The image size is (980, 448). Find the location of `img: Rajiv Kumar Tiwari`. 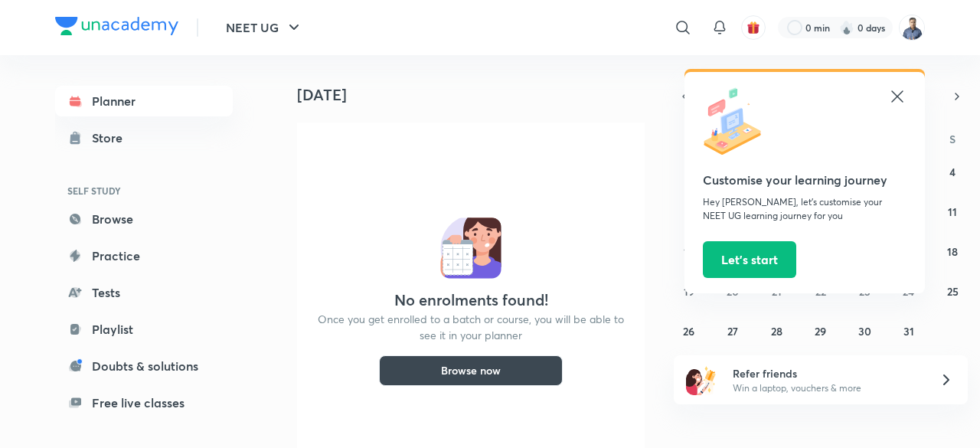

img: Rajiv Kumar Tiwari is located at coordinates (912, 28).